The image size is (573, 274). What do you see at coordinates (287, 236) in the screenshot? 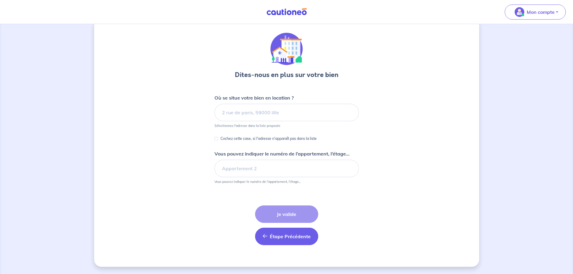
I see `button: Étape Précédente` at bounding box center [287, 236].